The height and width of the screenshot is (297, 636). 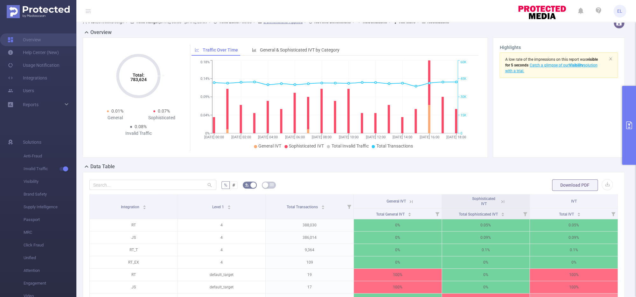 What do you see at coordinates (310, 287) in the screenshot?
I see `p: 17` at bounding box center [310, 287].